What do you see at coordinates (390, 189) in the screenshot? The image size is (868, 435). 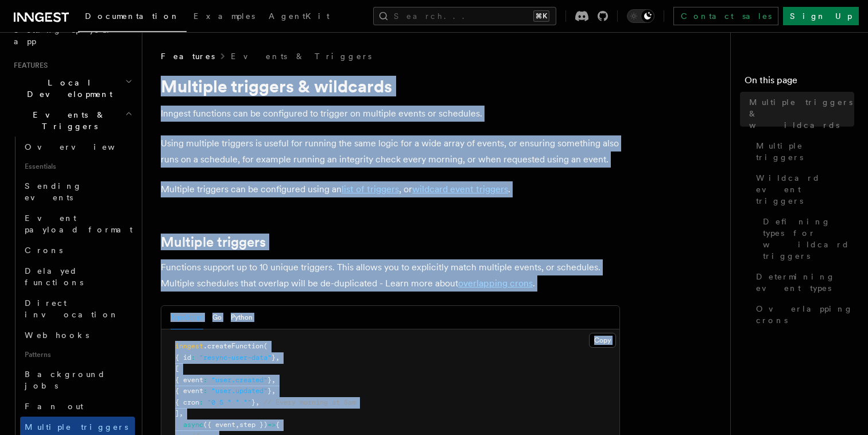 I see `p: Multiple triggers can be configured using an , or .` at bounding box center [390, 189].